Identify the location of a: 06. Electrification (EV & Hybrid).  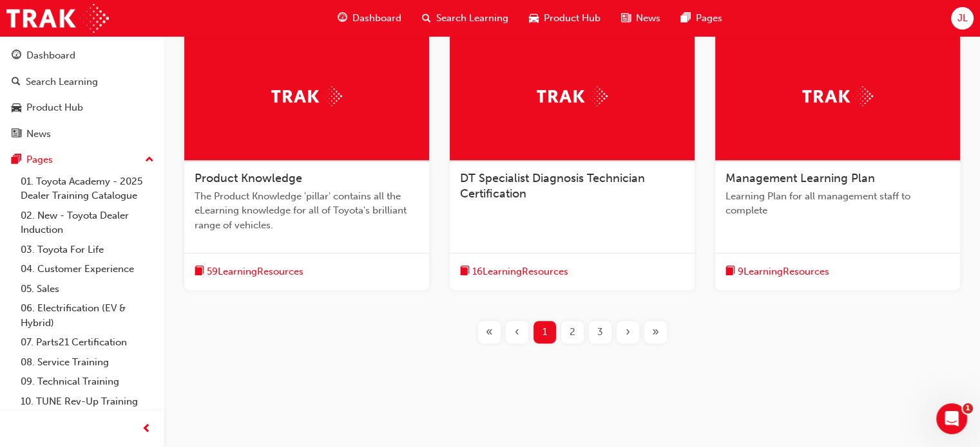
(87, 315).